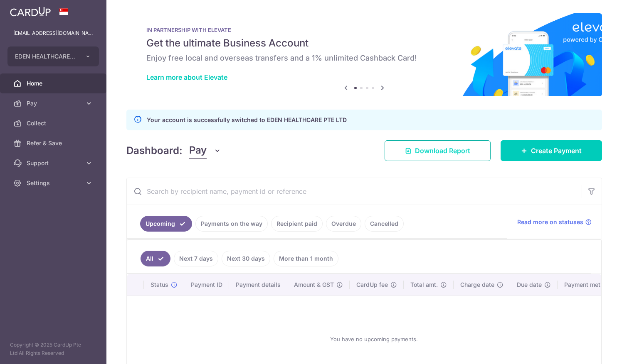  What do you see at coordinates (364, 30) in the screenshot?
I see `p: IN PARTNERSHIP WITH ELEVATE` at bounding box center [364, 30].